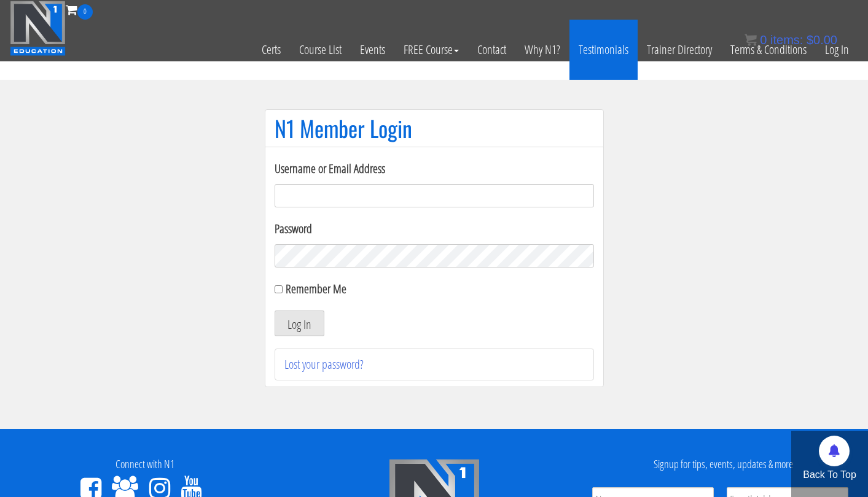 The image size is (868, 497). What do you see at coordinates (790, 40) in the screenshot?
I see `a: 0 items: $0.00` at bounding box center [790, 40].